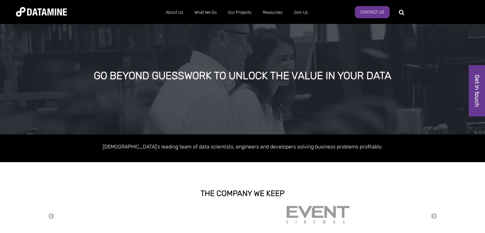  What do you see at coordinates (205, 12) in the screenshot?
I see `a: What We Do` at bounding box center [205, 12].